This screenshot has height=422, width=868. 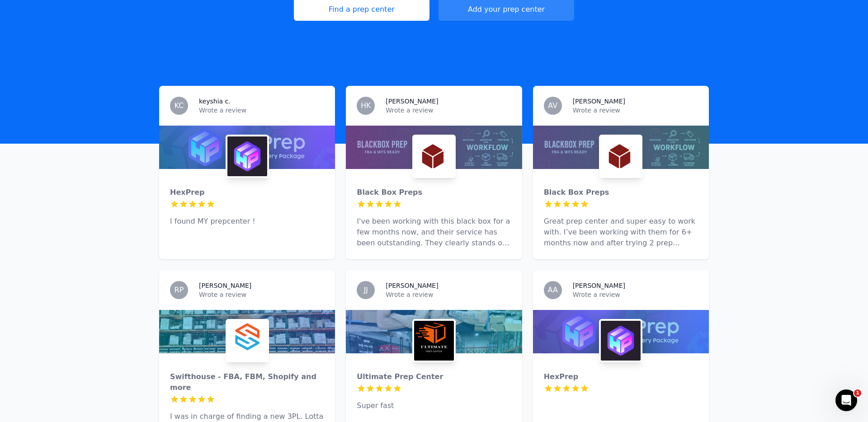 I want to click on p: Great prep center and super easy to work with. I’ve been working with them for 6+ months now and ..., so click(x=621, y=232).